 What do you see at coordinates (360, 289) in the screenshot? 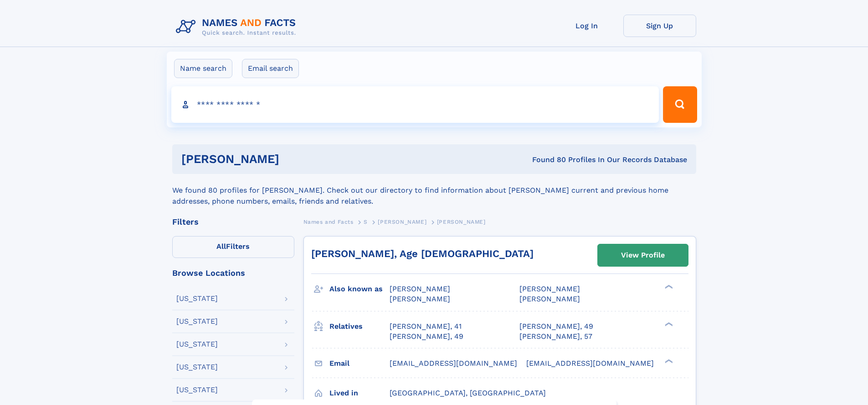
I see `h3: Also known as` at bounding box center [360, 289].